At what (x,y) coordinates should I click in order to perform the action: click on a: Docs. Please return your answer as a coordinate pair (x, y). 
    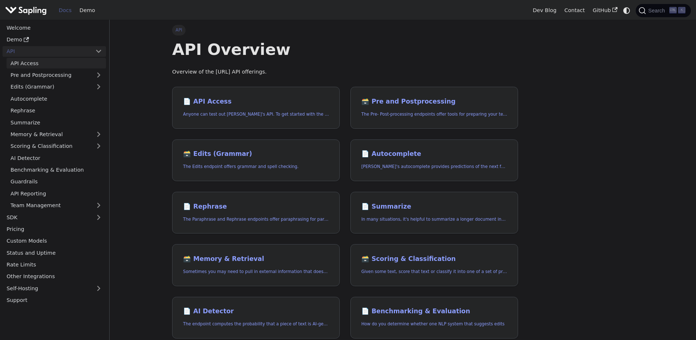
    Looking at the image, I should click on (65, 10).